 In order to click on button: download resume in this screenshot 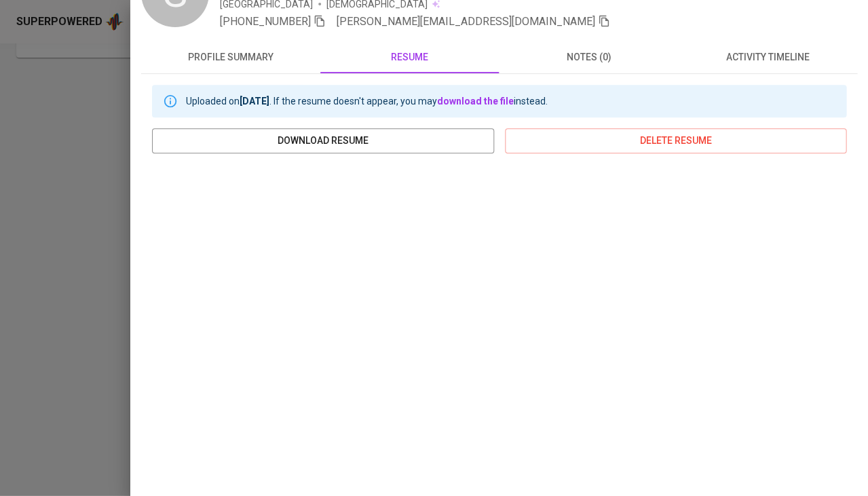, I will do `click(323, 140)`.